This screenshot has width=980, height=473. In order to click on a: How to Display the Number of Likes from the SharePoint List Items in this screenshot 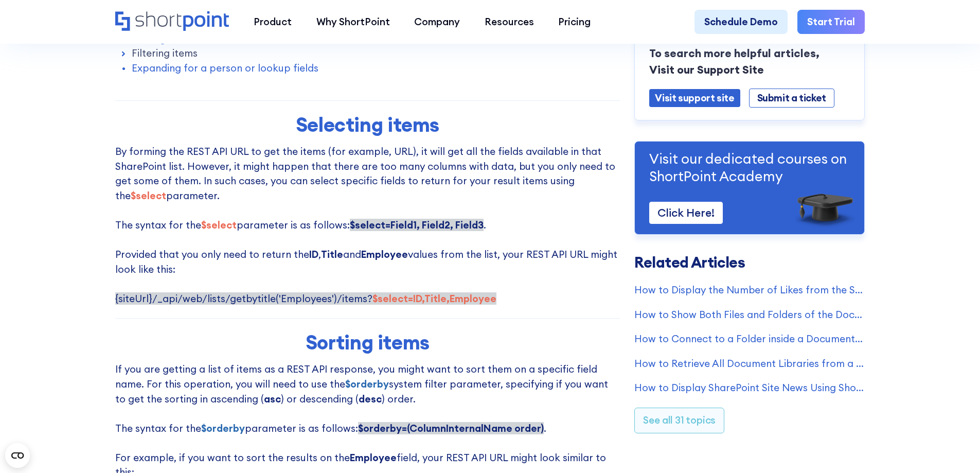, I will do `click(749, 290)`.